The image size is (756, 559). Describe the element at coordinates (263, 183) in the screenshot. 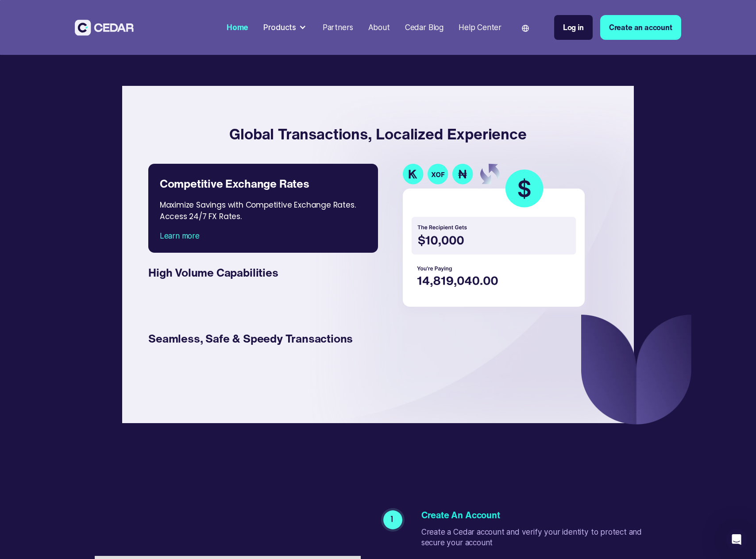

I see `div: Competitive Exchange Rates` at that location.